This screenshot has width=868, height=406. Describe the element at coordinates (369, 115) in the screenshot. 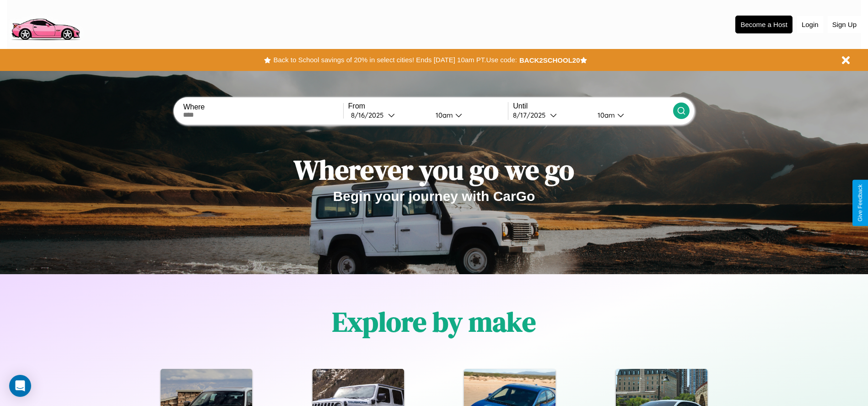

I see `div: 8 / 16 / 2025` at that location.